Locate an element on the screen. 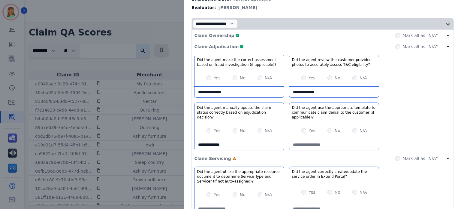 The height and width of the screenshot is (209, 461). h3: Did the agent use the appropriate template to communicate claim denial to the customer (if applic... is located at coordinates (334, 112).